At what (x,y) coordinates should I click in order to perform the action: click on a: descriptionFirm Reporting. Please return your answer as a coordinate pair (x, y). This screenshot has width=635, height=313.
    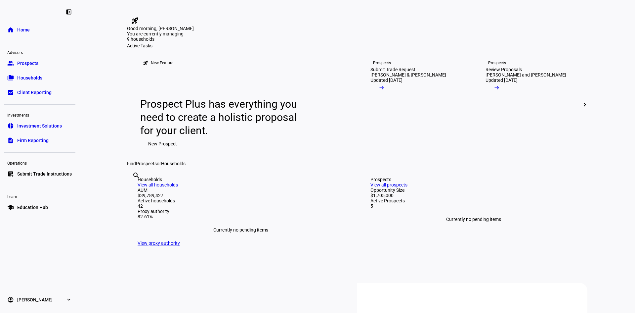
    Looking at the image, I should click on (40, 140).